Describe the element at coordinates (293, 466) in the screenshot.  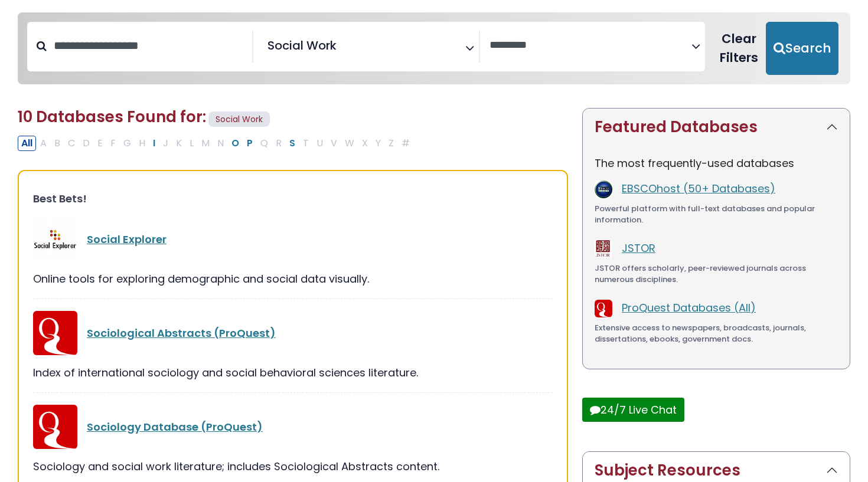
I see `div: Sociology and social work literature; includes Sociological Abstracts content.` at that location.